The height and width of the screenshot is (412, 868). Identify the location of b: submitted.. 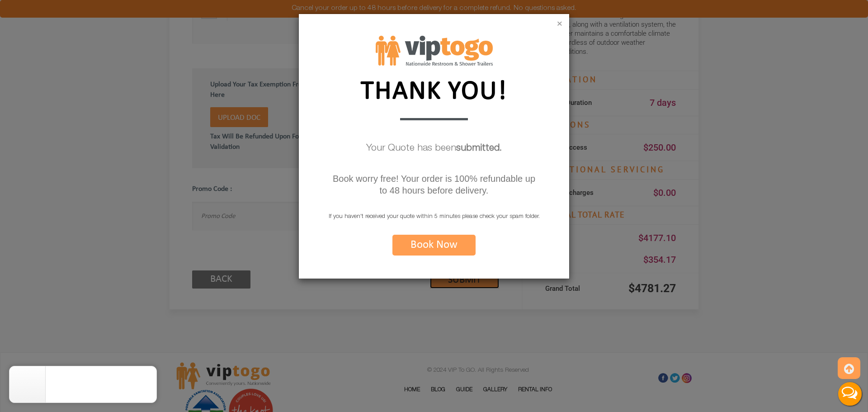
(479, 148).